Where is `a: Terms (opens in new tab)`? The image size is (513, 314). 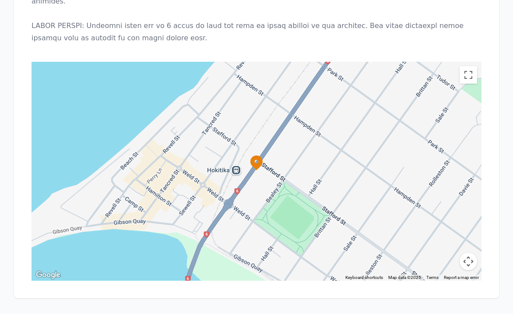 a: Terms (opens in new tab) is located at coordinates (432, 277).